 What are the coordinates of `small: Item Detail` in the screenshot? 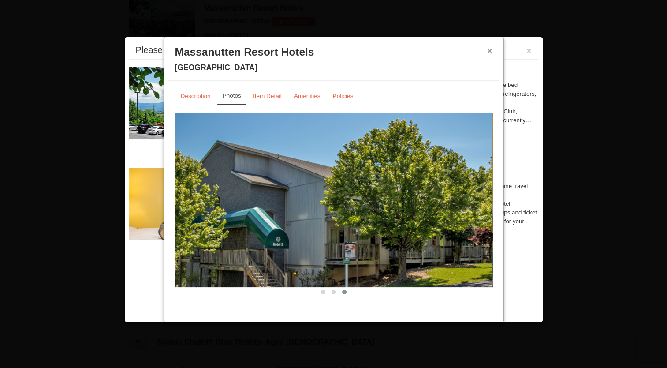 It's located at (267, 96).